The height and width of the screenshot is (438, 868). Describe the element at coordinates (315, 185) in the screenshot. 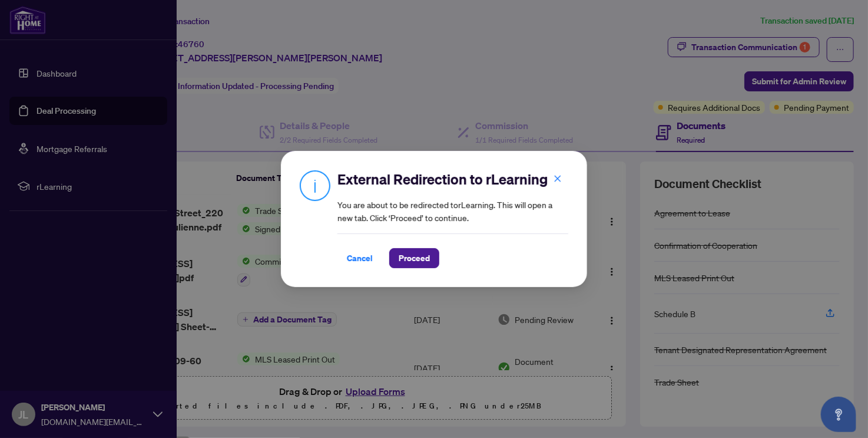

I see `img: Info Icon` at that location.